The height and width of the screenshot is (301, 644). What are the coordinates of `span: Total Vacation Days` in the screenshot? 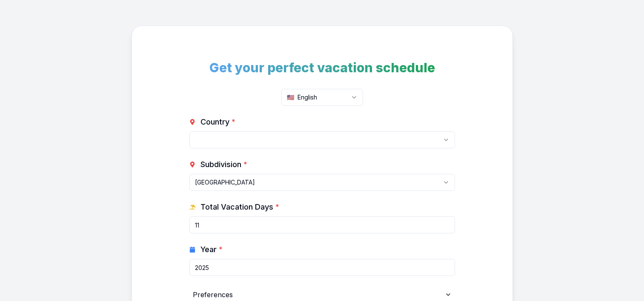 It's located at (240, 207).